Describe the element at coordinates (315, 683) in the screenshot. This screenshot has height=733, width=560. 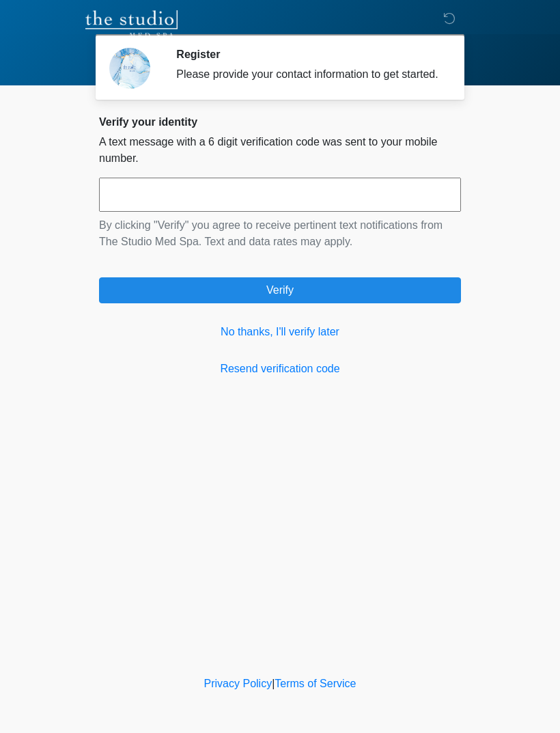
I see `a: Terms of Service` at that location.